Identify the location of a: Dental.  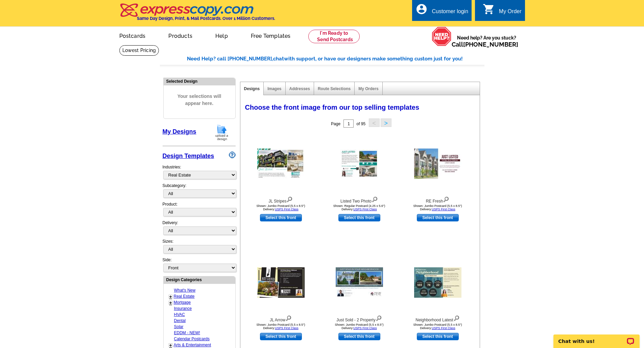
(180, 321).